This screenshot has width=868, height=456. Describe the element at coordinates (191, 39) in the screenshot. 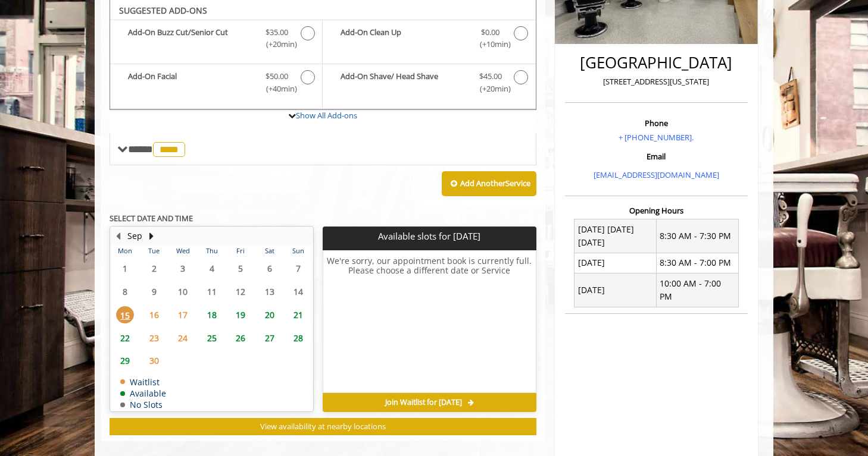

I see `b: Add-On Buzz Cut/Senior Cut` at that location.